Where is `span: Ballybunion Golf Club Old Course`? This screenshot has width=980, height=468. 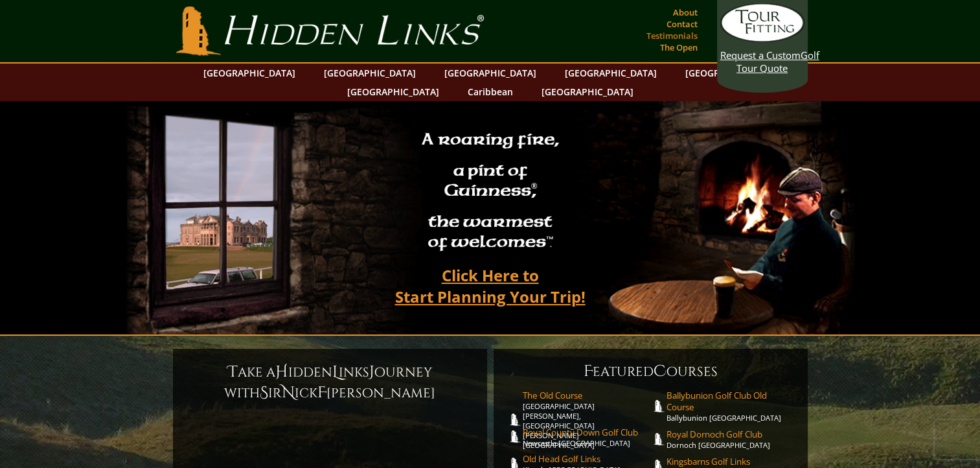 span: Ballybunion Golf Club Old Course is located at coordinates (731, 401).